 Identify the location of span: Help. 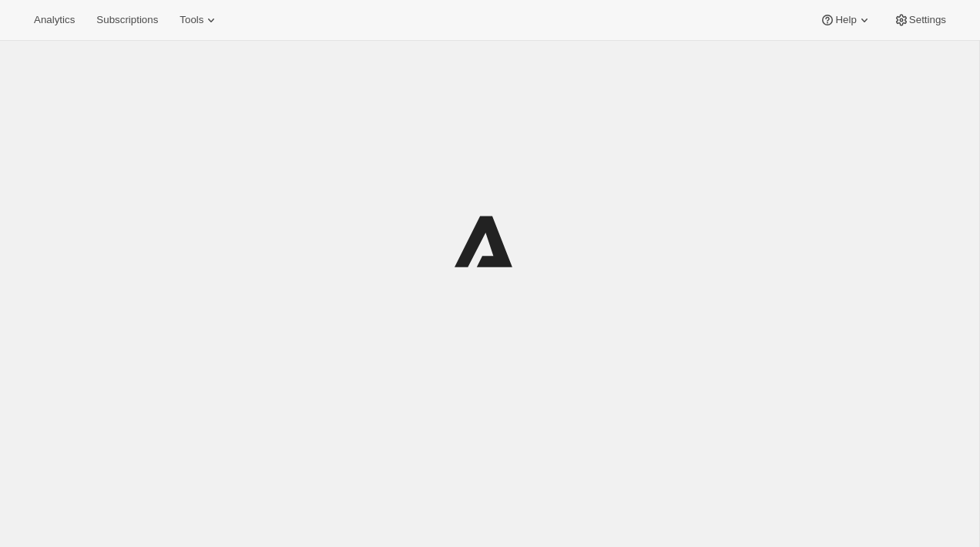
(846, 20).